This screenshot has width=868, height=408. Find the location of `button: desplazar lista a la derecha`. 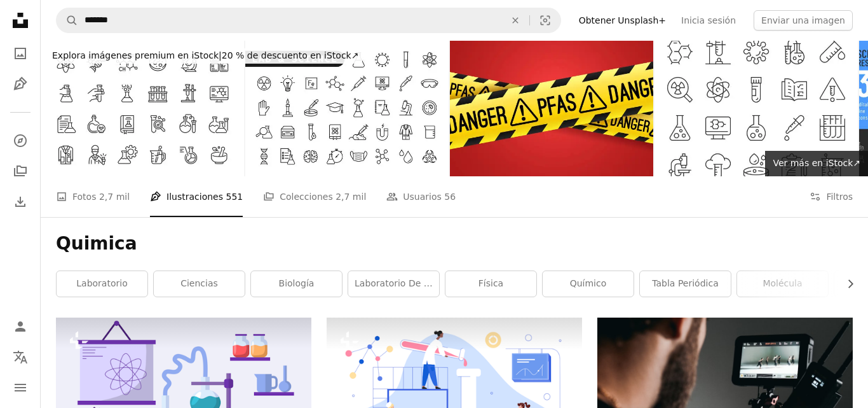

button: desplazar lista a la derecha is located at coordinates (846, 284).